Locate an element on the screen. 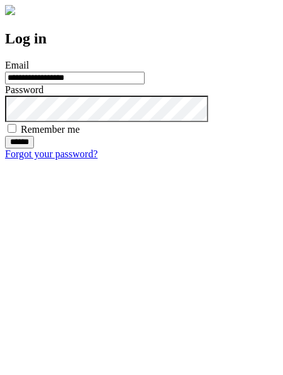 The width and height of the screenshot is (283, 375). a: Forgot your password? is located at coordinates (51, 153).